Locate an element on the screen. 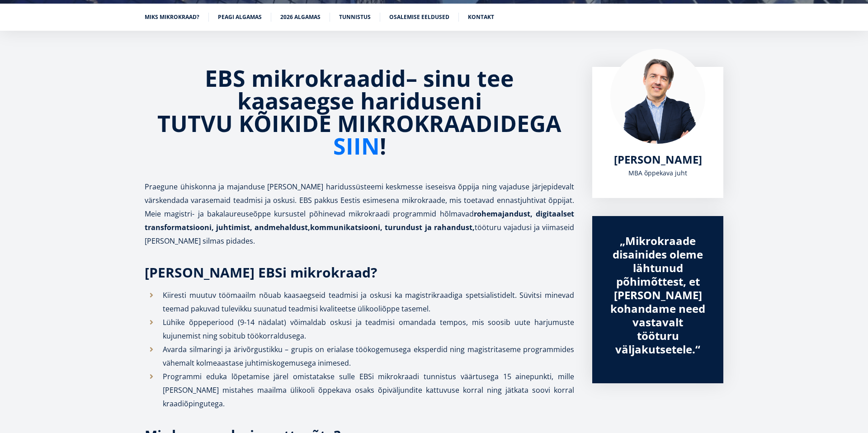  p: Kiiresti muutuv töömaailm nõuab kaasaegseid teadmisi ja oskusi ka magistrikraadiga spetsialistide... is located at coordinates (369, 301).